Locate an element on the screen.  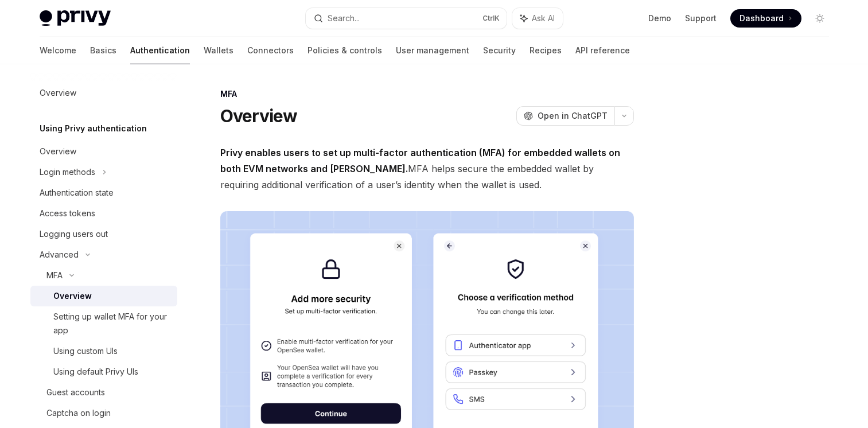
div: Login methods is located at coordinates (67, 172).